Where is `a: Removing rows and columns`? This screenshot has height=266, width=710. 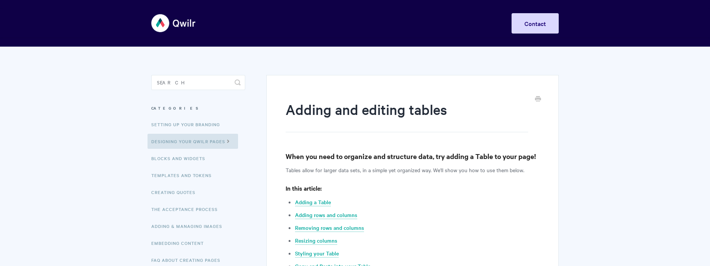
a: Removing rows and columns is located at coordinates (329, 228).